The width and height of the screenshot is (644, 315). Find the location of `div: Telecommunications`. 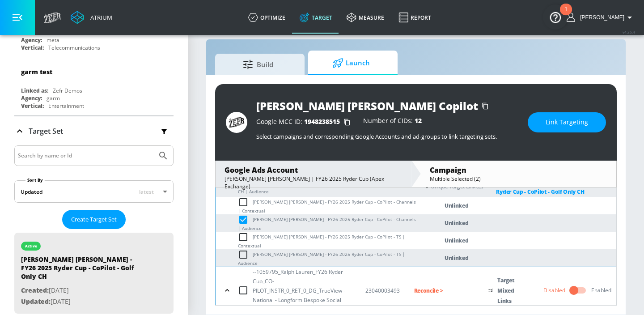

div: Telecommunications is located at coordinates (74, 48).